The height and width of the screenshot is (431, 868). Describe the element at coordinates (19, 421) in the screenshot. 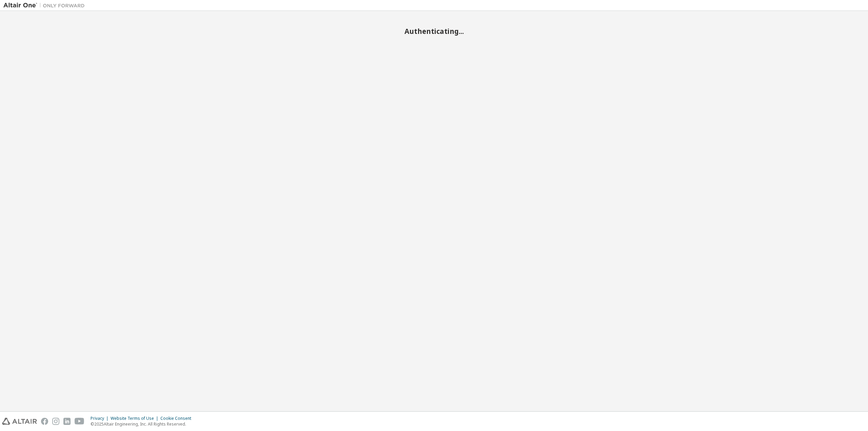

I see `img: altair_logo.svg` at that location.